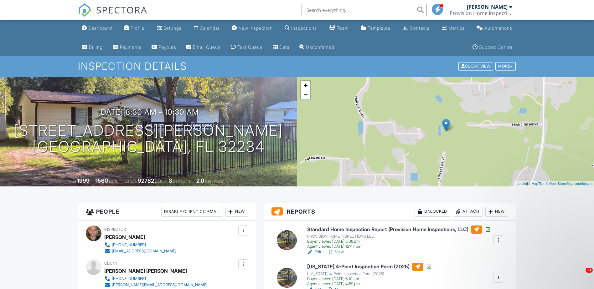  I want to click on div: Contacts, so click(420, 28).